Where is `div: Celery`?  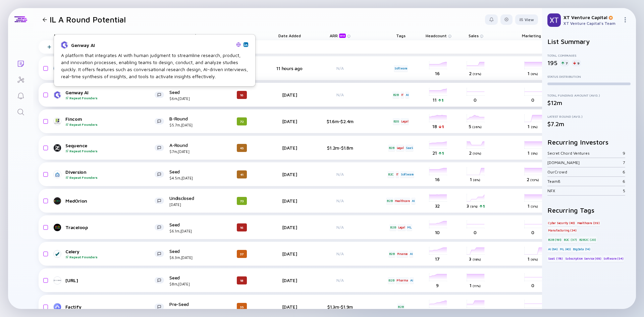
div: Celery is located at coordinates (110, 253).